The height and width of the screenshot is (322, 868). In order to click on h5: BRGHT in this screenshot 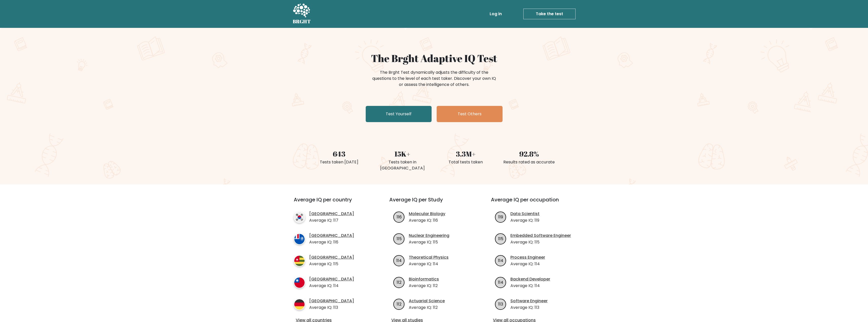, I will do `click(302, 22)`.